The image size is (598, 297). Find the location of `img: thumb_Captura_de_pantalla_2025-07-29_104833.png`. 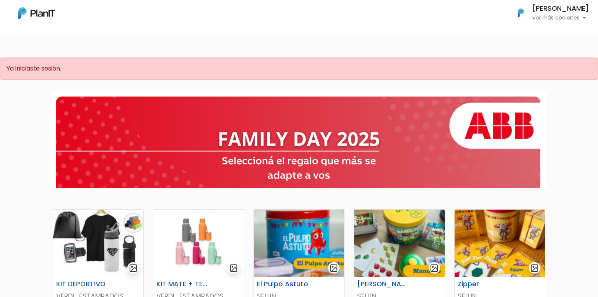

img: thumb_Captura_de_pantalla_2025-07-29_104833.png is located at coordinates (399, 243).